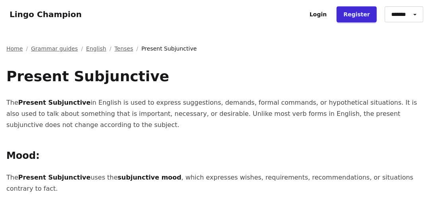 This screenshot has height=215, width=433. I want to click on a: Tenses, so click(124, 49).